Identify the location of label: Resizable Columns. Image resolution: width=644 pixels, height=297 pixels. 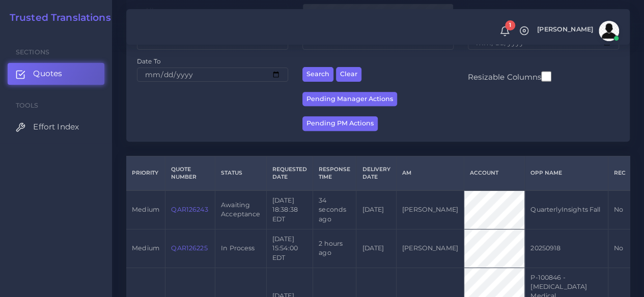
(510, 76).